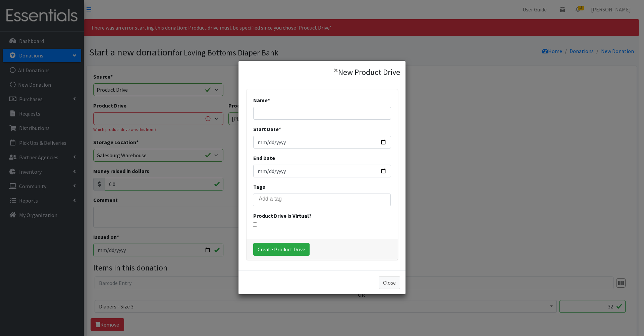 This screenshot has width=644, height=336. I want to click on input: Create Product Drive, so click(281, 249).